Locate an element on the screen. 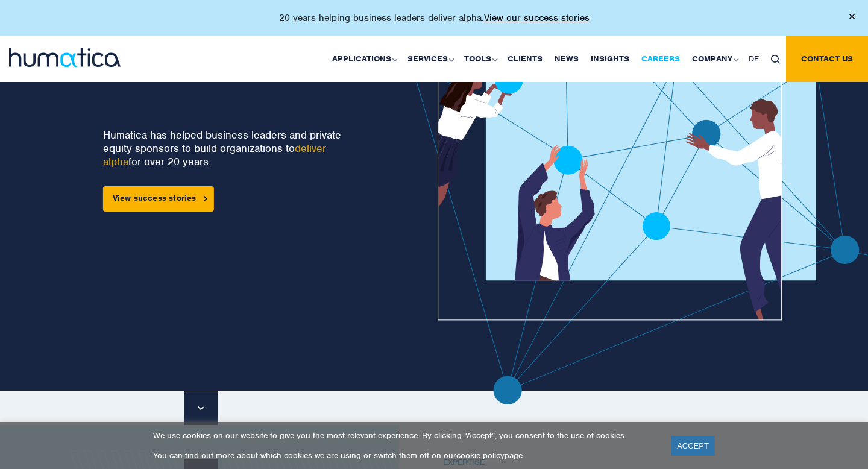 Image resolution: width=868 pixels, height=469 pixels. a: Insights is located at coordinates (610, 59).